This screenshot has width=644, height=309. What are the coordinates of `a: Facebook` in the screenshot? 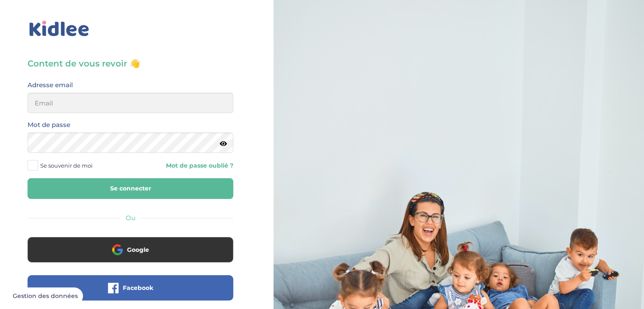 It's located at (130, 293).